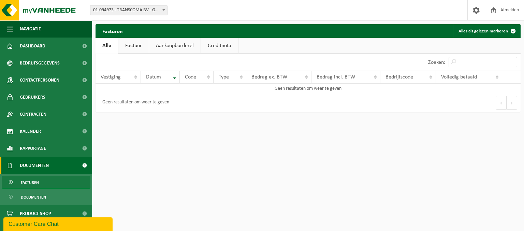  Describe the element at coordinates (512, 103) in the screenshot. I see `button: Next` at that location.